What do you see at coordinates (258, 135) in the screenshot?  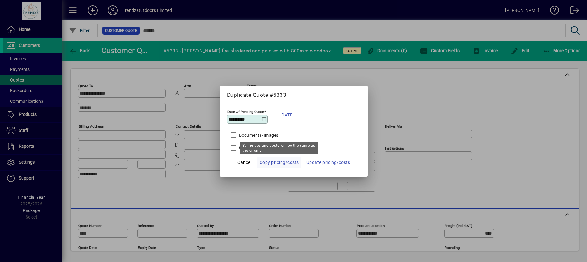 I see `label: Documents/Images` at bounding box center [258, 135].